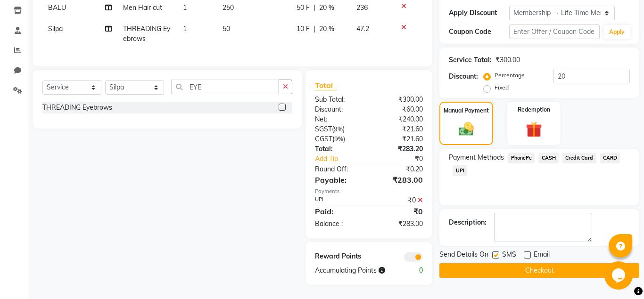 The image size is (644, 299). What do you see at coordinates (343, 159) in the screenshot?
I see `a: Add Tip` at bounding box center [343, 159].